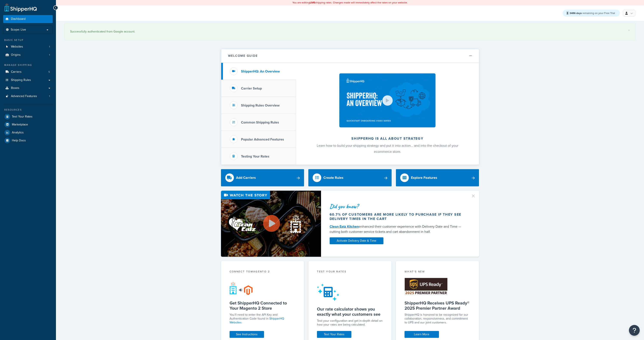 This screenshot has height=340, width=644. I want to click on span: Learn how to build your shipping strategy and put it into action… and into the checkout of your e..., so click(388, 148).